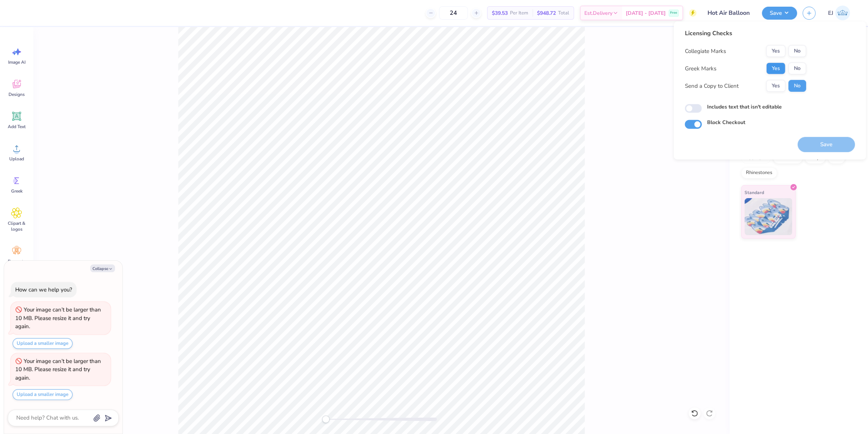 The width and height of the screenshot is (868, 434). What do you see at coordinates (16, 191) in the screenshot?
I see `span: Greek` at bounding box center [16, 191].